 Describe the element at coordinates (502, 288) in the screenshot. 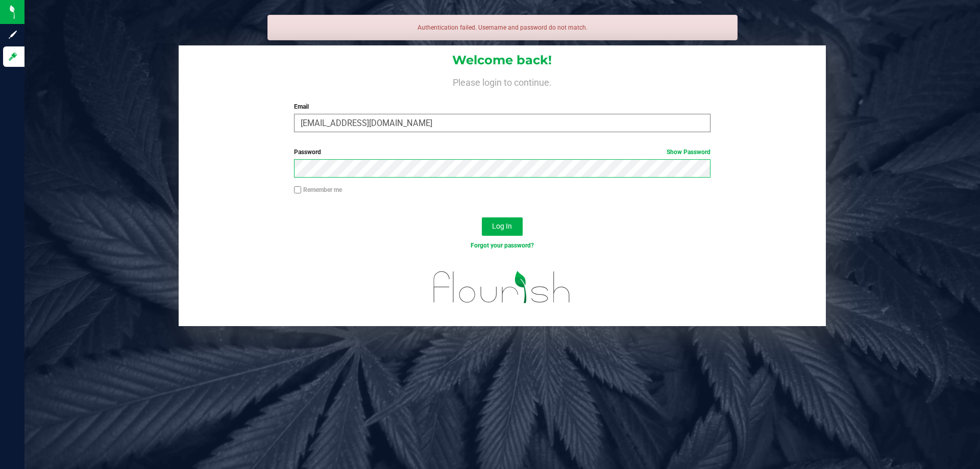

I see `img: flourish_logo.svg` at that location.